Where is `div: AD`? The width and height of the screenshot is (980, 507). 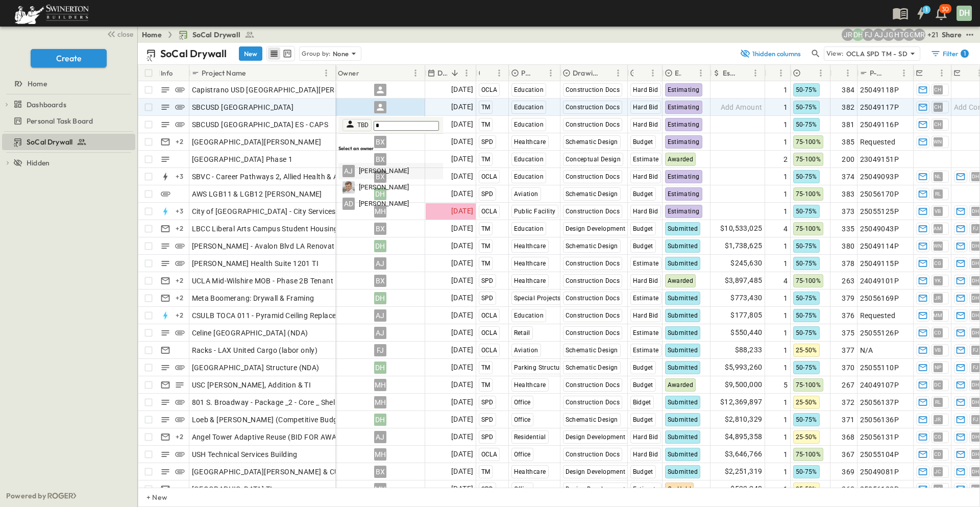
div: AD is located at coordinates (349, 204).